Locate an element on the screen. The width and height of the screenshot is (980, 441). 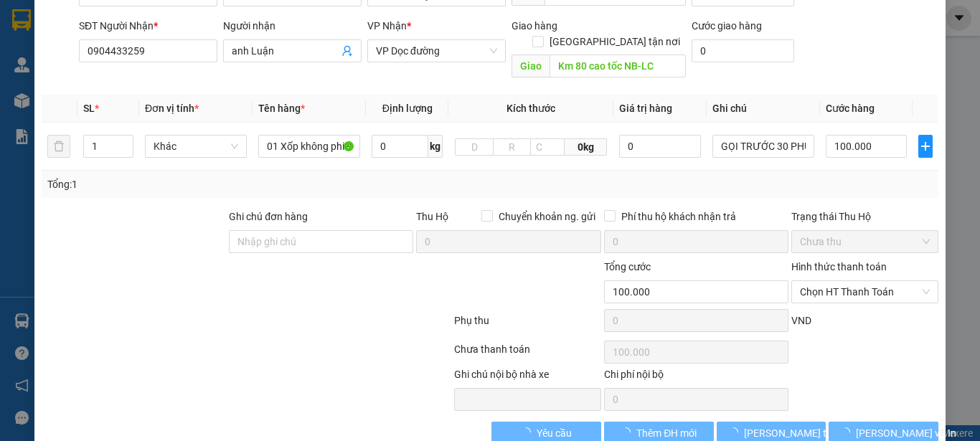
span: VP Dọc đường is located at coordinates (436, 51).